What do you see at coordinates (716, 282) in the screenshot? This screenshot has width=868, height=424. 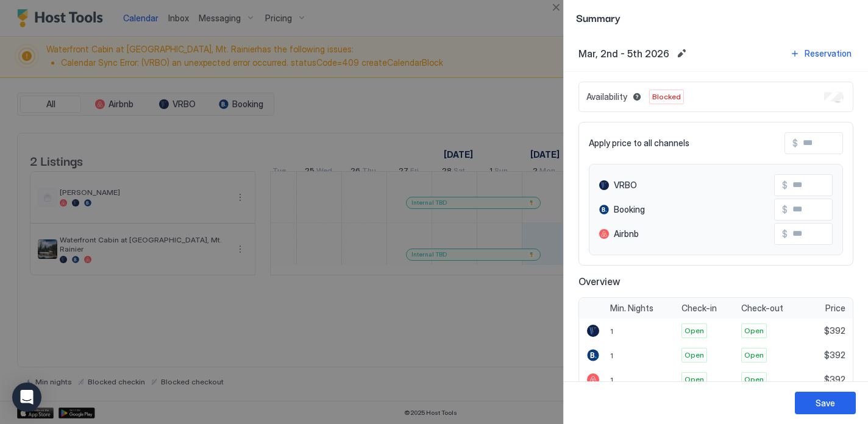 I see `span: Overview` at bounding box center [716, 282].